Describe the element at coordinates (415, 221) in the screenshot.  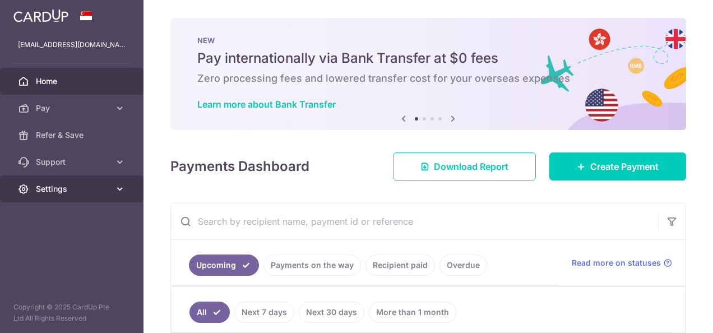
I see `input: Search by recipient name, payment id or reference` at that location.